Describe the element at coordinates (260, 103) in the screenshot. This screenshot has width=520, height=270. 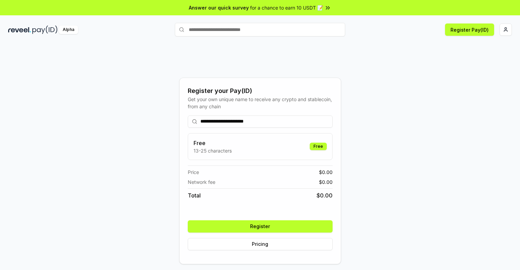
I see `div: Get your own unique name to receive any crypto and stablecoin, from any chain` at that location.